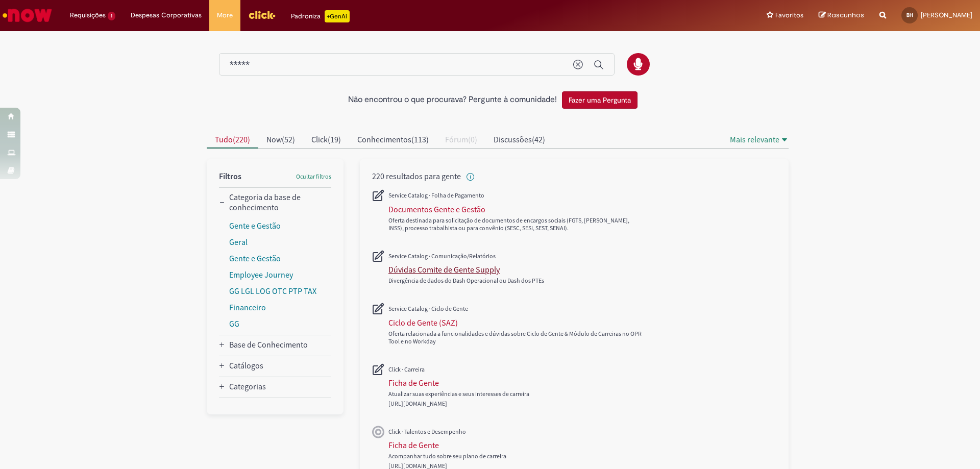 The width and height of the screenshot is (980, 469). Describe the element at coordinates (337, 17) in the screenshot. I see `p: +GenAi` at that location.